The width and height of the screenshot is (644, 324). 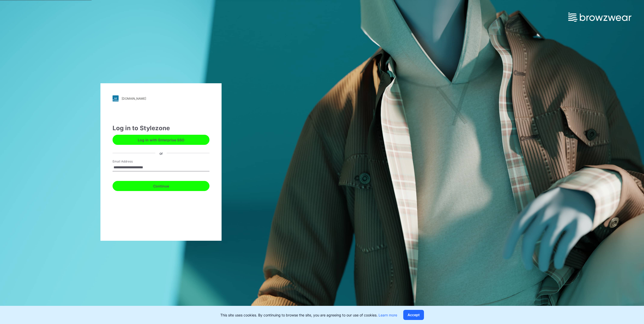 I want to click on img: svg+xml;base64,PHN2ZyB3aWR0aD0iMjgiIGhlaWdodD0iMjgiIHZpZXdCb3g9IjAgMCAyOCAyOCIgZmlsbD0ibm9uZSIgeG..., so click(x=116, y=98).